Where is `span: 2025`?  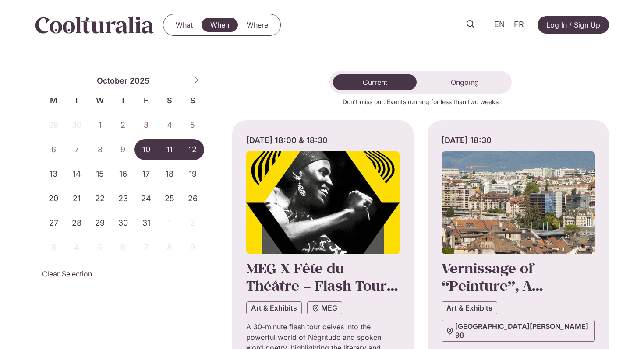 span: 2025 is located at coordinates (139, 80).